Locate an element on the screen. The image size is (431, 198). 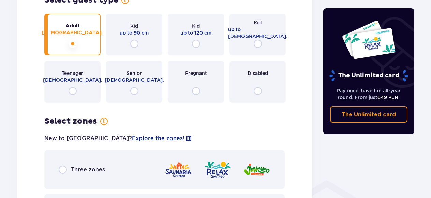
p: Pay once, have fun all-year round. From just ! is located at coordinates (369, 94).